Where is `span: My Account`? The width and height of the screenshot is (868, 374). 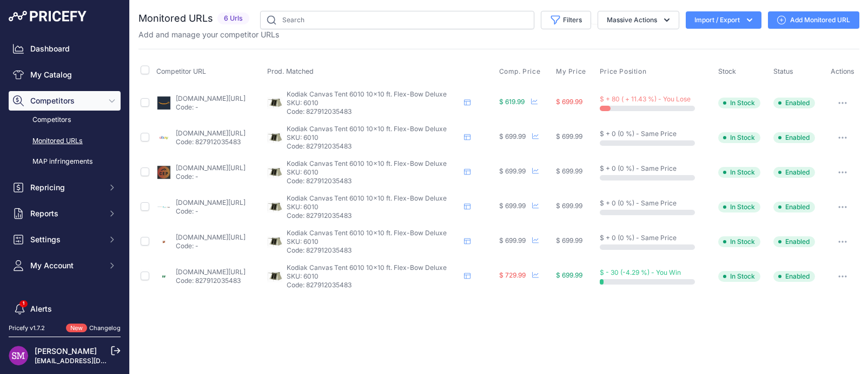 span: My Account is located at coordinates (65, 265).